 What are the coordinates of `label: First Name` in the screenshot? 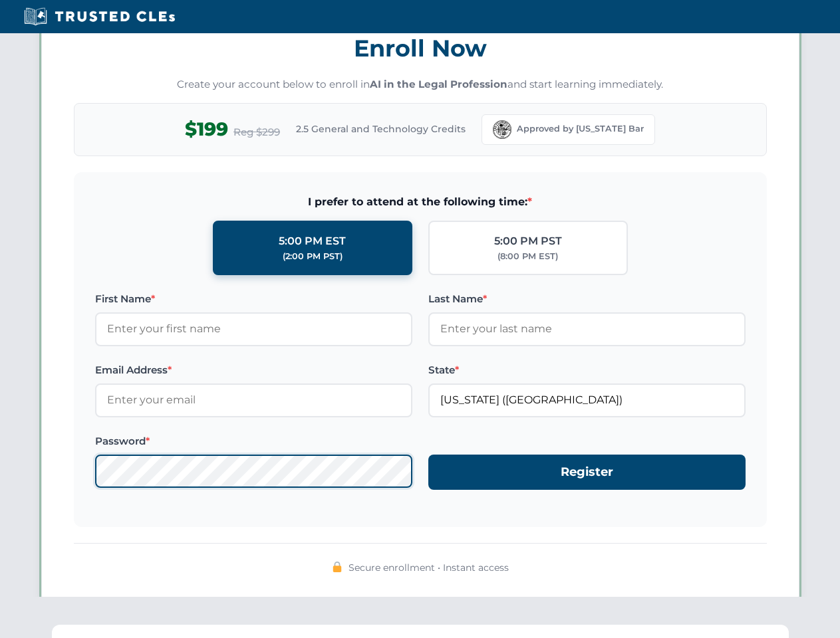 It's located at (253, 299).